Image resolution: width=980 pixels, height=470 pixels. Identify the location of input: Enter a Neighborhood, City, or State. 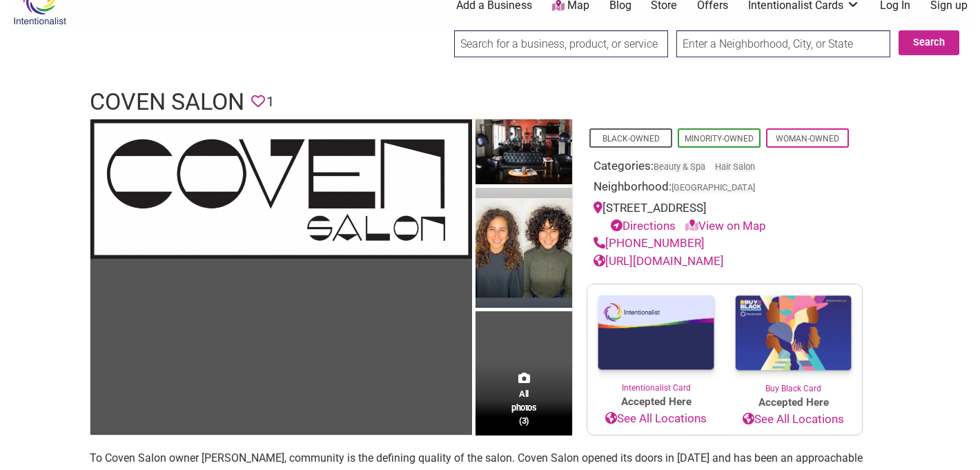
(783, 44).